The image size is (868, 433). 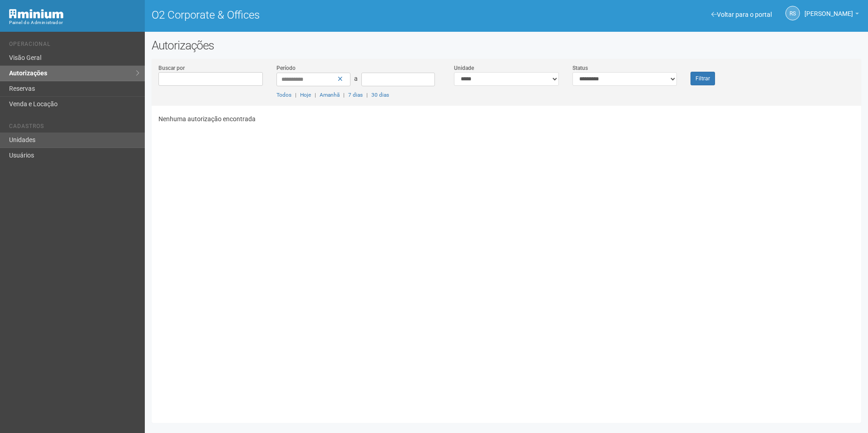 I want to click on a: Todos, so click(x=283, y=95).